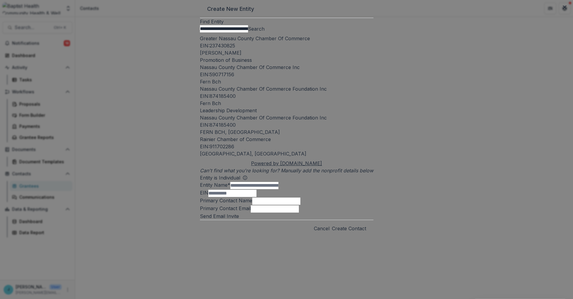 The width and height of the screenshot is (573, 299). Describe the element at coordinates (286, 38) in the screenshot. I see `p: Greater Nassau County Chamber Of Commerce` at that location.